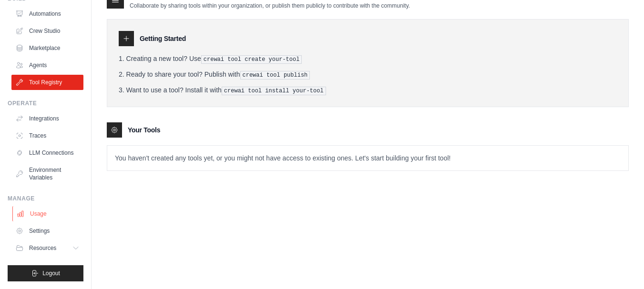 The width and height of the screenshot is (644, 289). What do you see at coordinates (47, 48) in the screenshot?
I see `a: Marketplace` at bounding box center [47, 48].